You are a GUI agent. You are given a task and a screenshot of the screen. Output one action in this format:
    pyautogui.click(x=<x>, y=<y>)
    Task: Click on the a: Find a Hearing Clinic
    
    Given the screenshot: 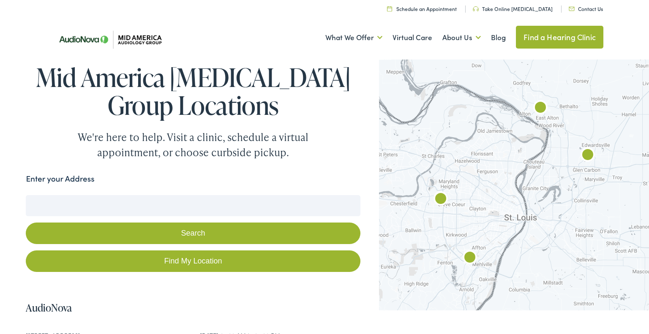 What is the action you would take?
    pyautogui.click(x=560, y=37)
    